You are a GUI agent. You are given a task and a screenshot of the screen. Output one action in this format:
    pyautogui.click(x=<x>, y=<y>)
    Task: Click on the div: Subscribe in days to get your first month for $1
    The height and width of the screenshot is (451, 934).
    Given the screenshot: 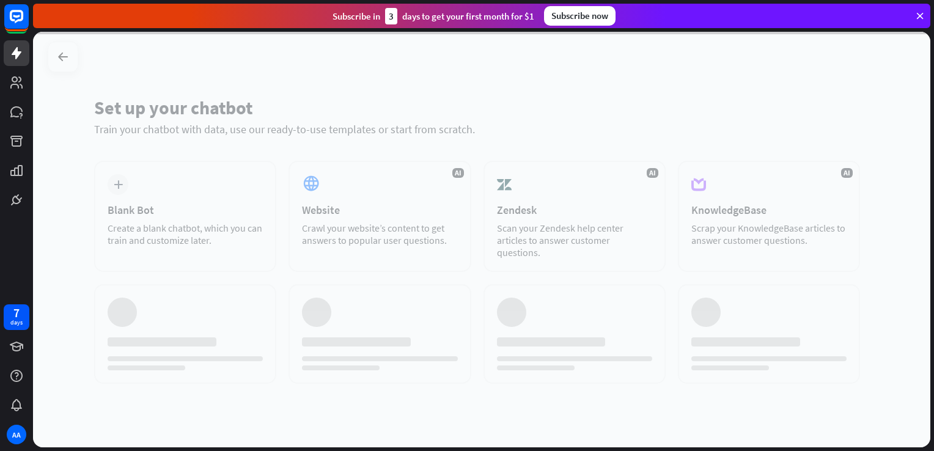 What is the action you would take?
    pyautogui.click(x=433, y=16)
    